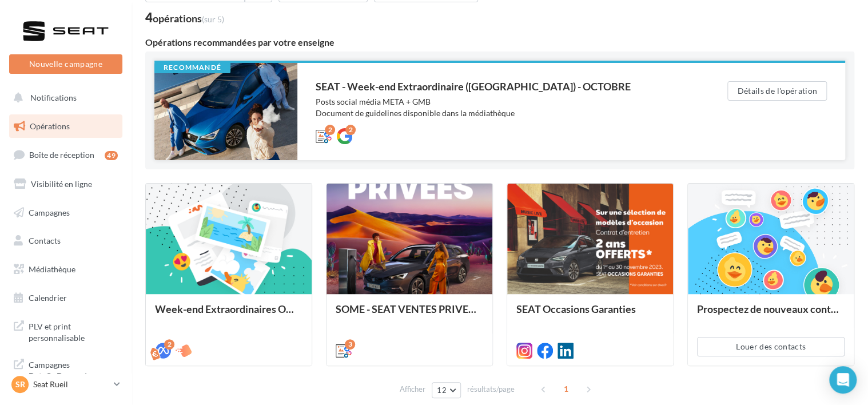  Describe the element at coordinates (47, 297) in the screenshot. I see `span: Calendrier` at that location.